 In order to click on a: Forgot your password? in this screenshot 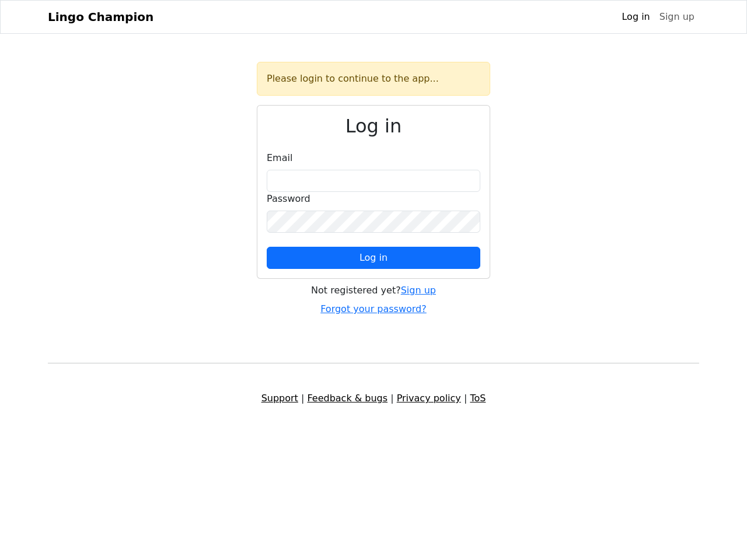, I will do `click(373, 308)`.